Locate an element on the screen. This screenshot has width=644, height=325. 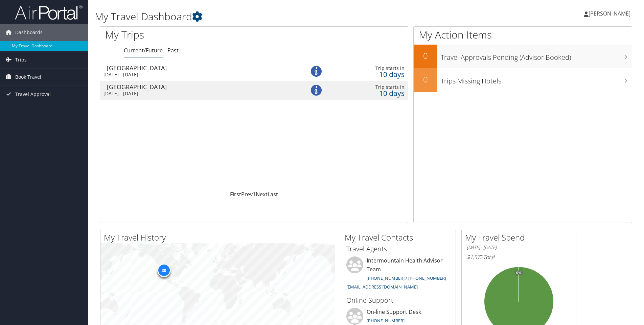
img: airportal-logo.png is located at coordinates (49, 12).